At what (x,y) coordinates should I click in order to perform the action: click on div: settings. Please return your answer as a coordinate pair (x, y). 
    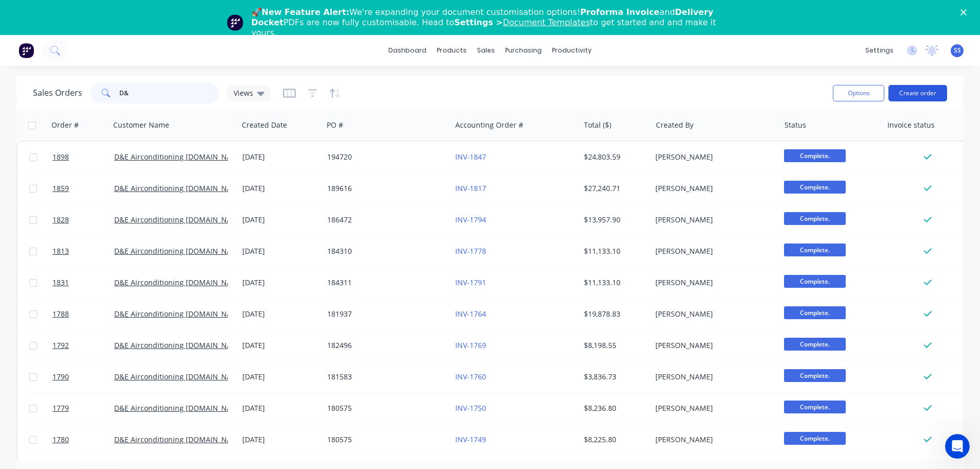
    Looking at the image, I should click on (879, 50).